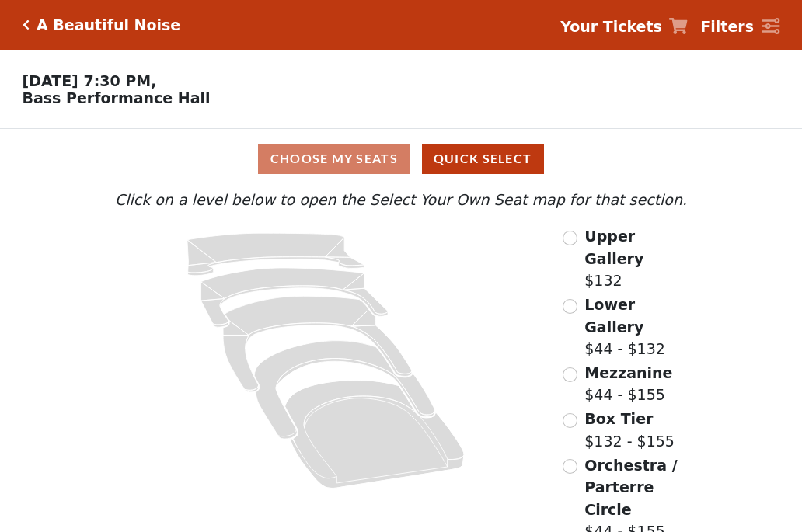 The width and height of the screenshot is (802, 532). What do you see at coordinates (625, 26) in the screenshot?
I see `a: Your Tickets` at bounding box center [625, 26].